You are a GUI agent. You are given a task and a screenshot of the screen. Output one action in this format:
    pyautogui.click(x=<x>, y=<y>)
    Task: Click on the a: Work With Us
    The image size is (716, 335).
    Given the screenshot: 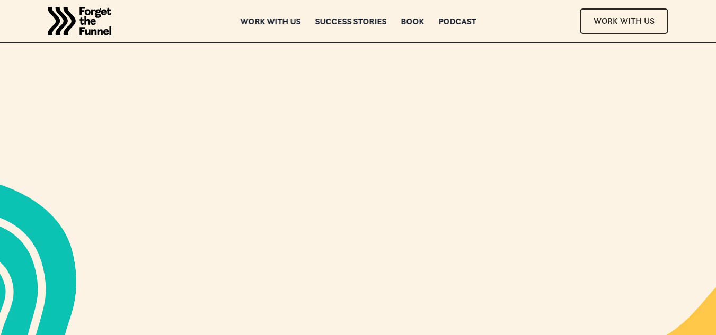 What is the action you would take?
    pyautogui.click(x=624, y=21)
    